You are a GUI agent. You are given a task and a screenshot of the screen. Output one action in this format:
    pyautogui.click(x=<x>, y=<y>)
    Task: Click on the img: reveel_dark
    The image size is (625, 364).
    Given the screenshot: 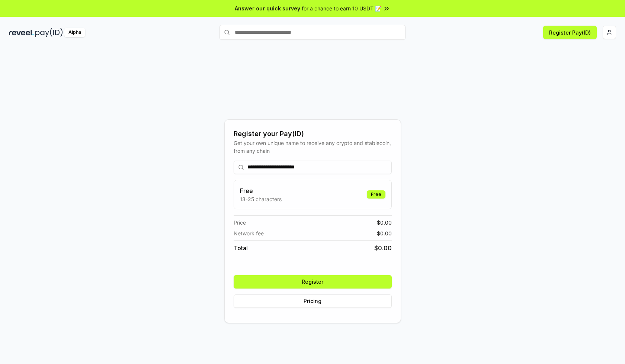 What is the action you would take?
    pyautogui.click(x=21, y=32)
    